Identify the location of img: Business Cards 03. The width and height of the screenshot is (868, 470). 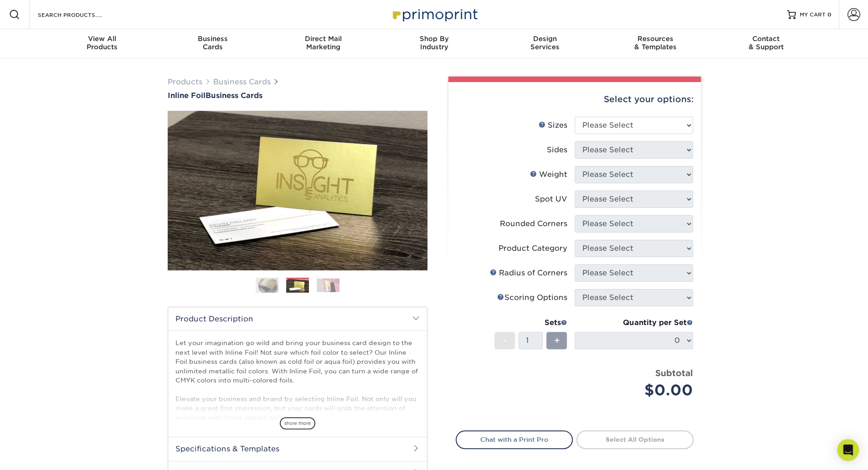
(328, 285).